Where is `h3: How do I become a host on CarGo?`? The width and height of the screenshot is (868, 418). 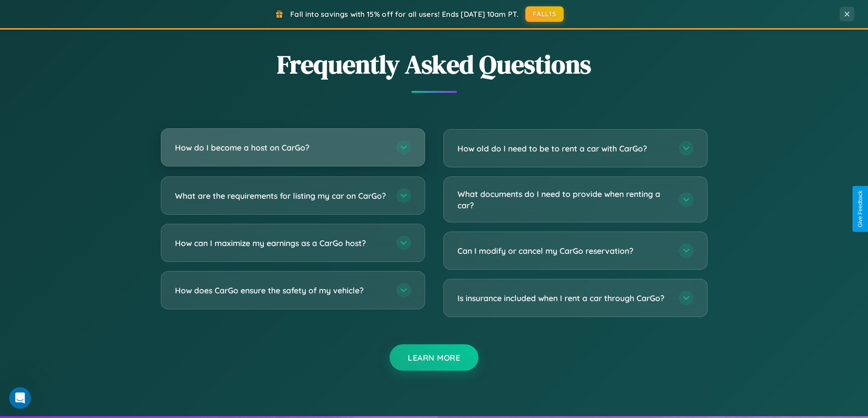 h3: How do I become a host on CarGo? is located at coordinates (281, 147).